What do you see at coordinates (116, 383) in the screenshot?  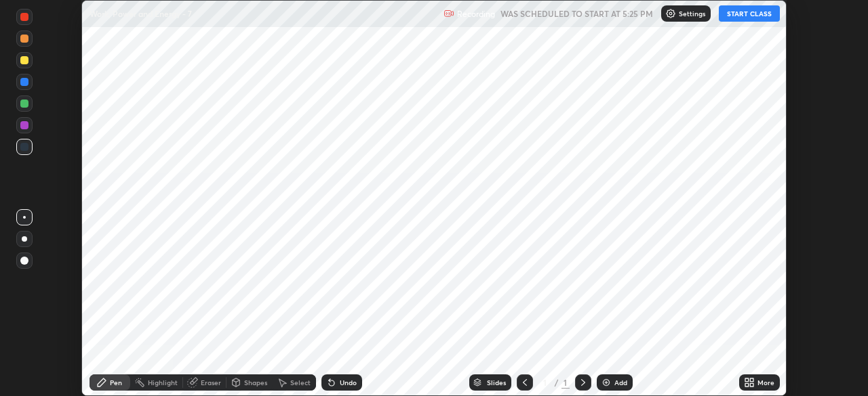 I see `div: Pen` at bounding box center [116, 383].